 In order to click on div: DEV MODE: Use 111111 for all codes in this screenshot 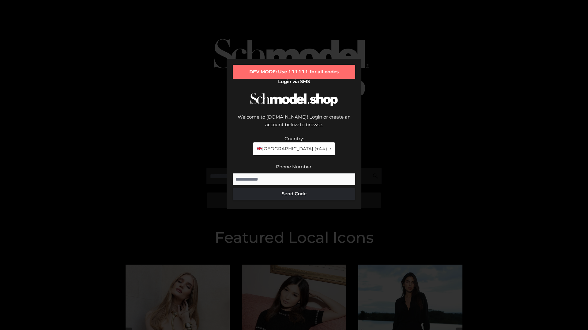, I will do `click(294, 72)`.